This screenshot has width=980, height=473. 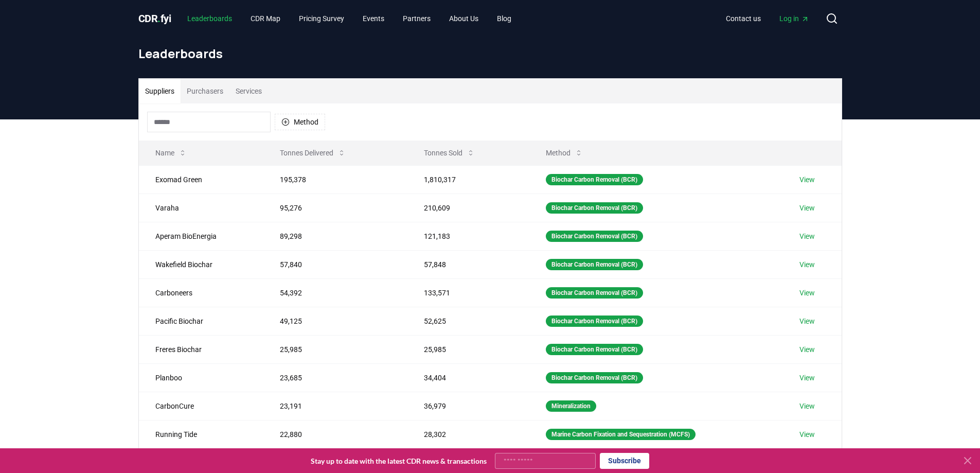 I want to click on a: Pricing Survey, so click(x=321, y=19).